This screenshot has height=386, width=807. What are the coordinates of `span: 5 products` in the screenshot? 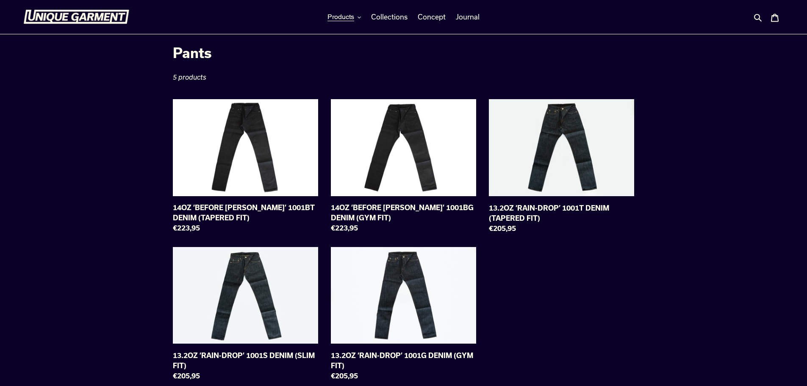 It's located at (189, 77).